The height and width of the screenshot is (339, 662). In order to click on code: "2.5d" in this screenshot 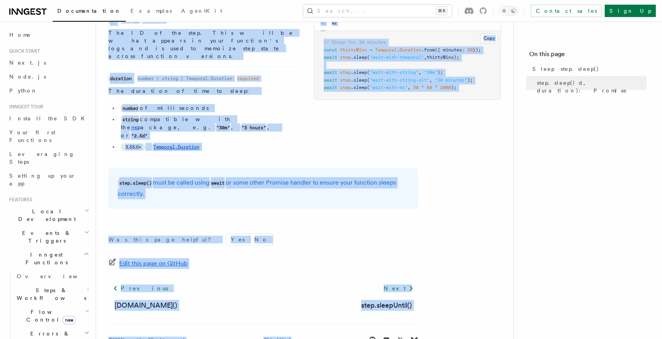, I will do `click(139, 136)`.